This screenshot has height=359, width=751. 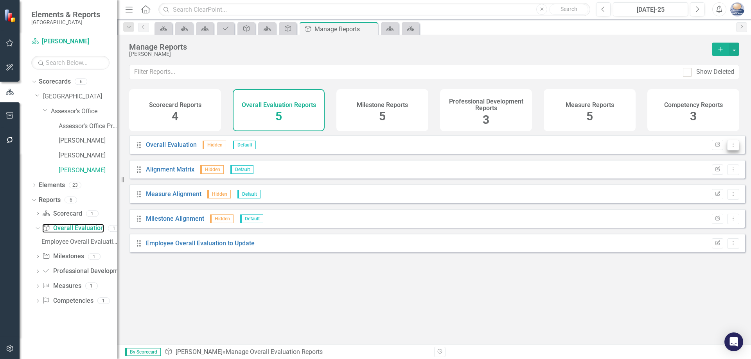 I want to click on span: Elements & Reports, so click(x=66, y=14).